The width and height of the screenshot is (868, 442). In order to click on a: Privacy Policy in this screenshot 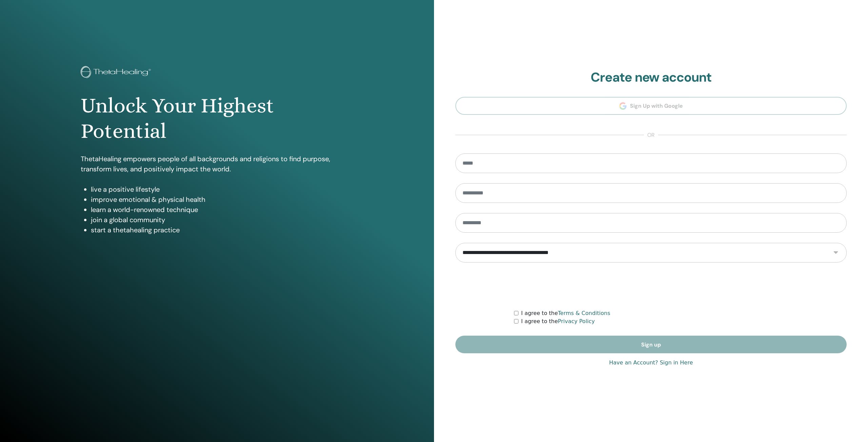, I will do `click(576, 322)`.